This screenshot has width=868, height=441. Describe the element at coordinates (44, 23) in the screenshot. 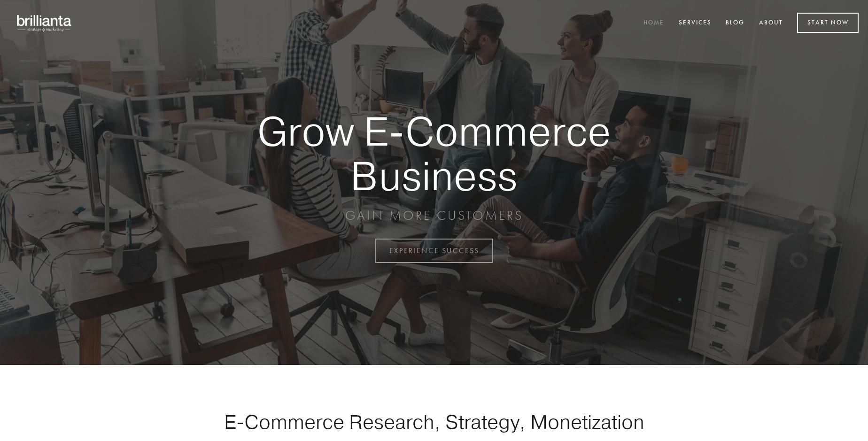

I see `img: brillianta - research, strategy, marketing` at that location.